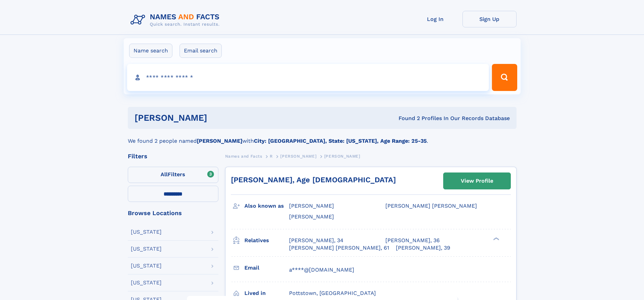 This screenshot has width=644, height=300. I want to click on a: R, so click(271, 156).